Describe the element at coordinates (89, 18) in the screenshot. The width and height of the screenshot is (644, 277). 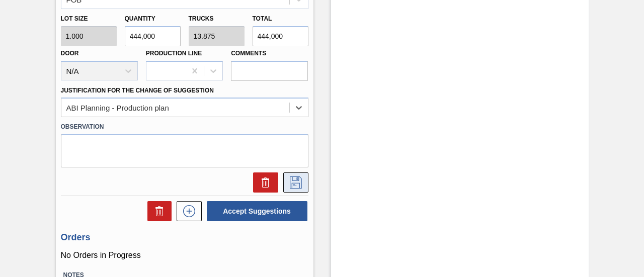
I see `label: Lot size` at that location.